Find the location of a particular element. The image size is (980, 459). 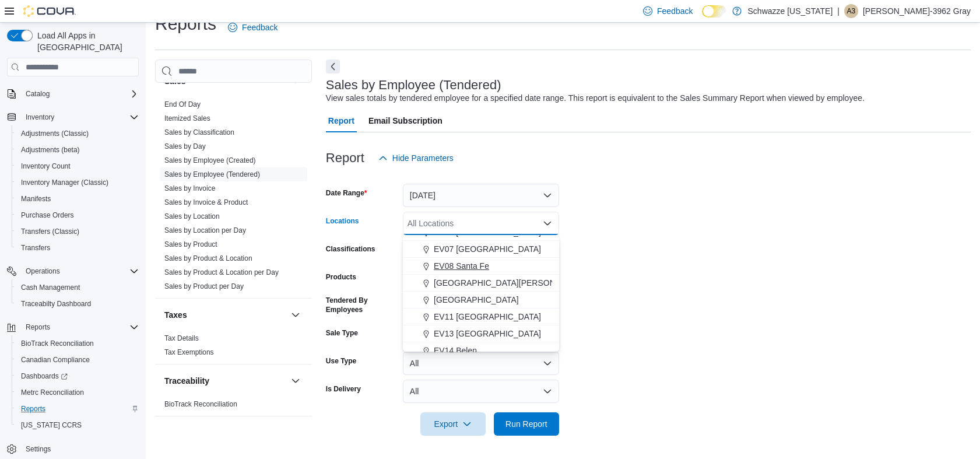

button: Cash Management is located at coordinates (78, 288).